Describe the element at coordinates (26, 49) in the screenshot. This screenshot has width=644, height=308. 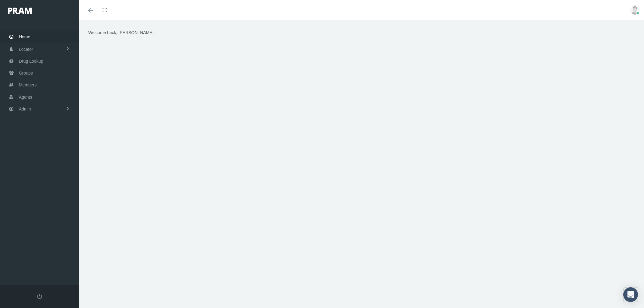
I see `span: Locator` at that location.